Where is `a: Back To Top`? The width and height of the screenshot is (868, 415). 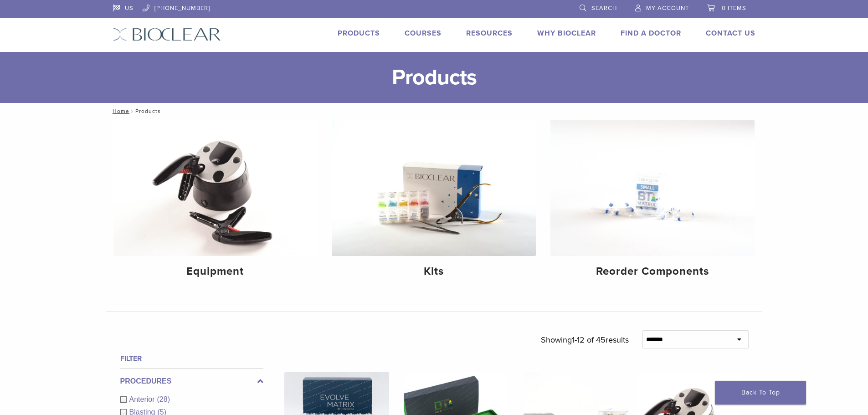 a: Back To Top is located at coordinates (760, 392).